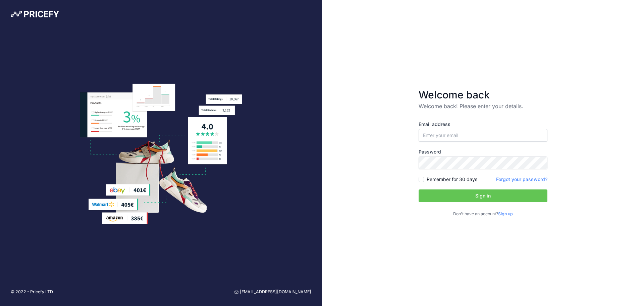 Image resolution: width=644 pixels, height=306 pixels. What do you see at coordinates (483, 195) in the screenshot?
I see `button: Sign in` at bounding box center [483, 195].